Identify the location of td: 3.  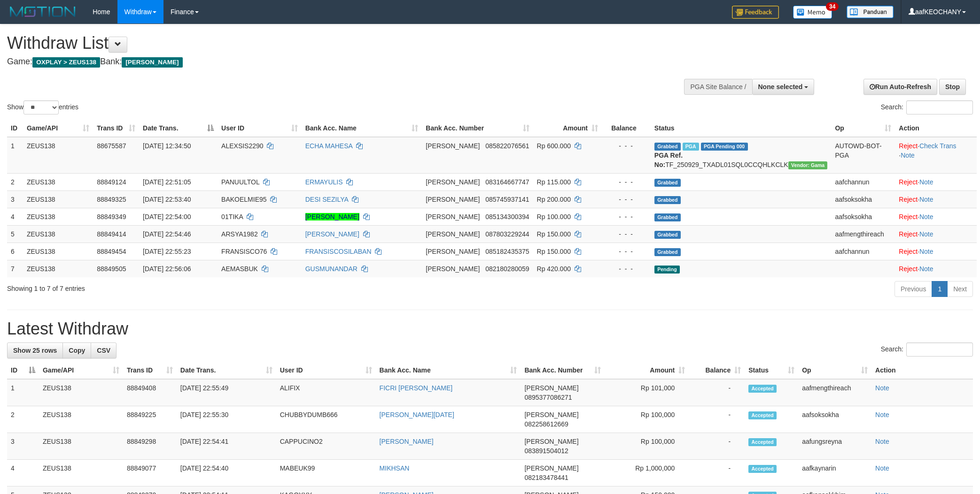
(15, 199).